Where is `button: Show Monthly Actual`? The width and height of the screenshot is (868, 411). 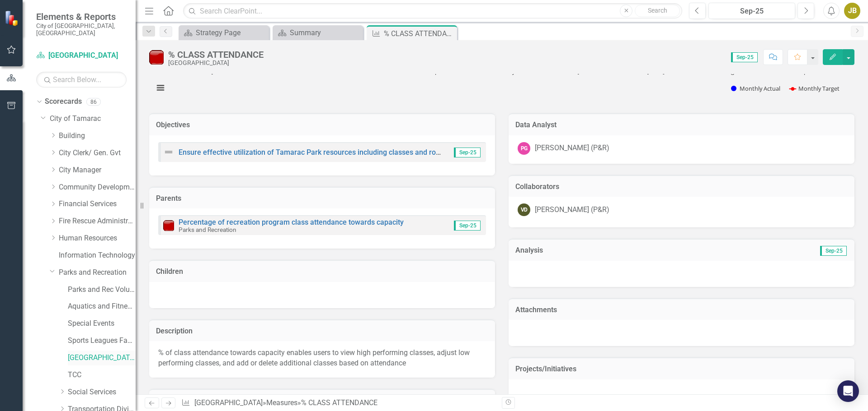 button: Show Monthly Actual is located at coordinates (755, 88).